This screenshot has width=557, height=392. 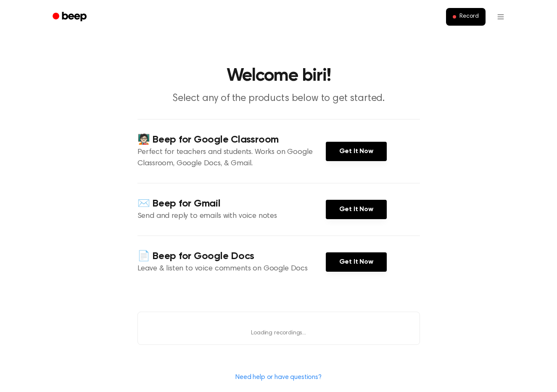 I want to click on p: Loading recordings..., so click(x=279, y=334).